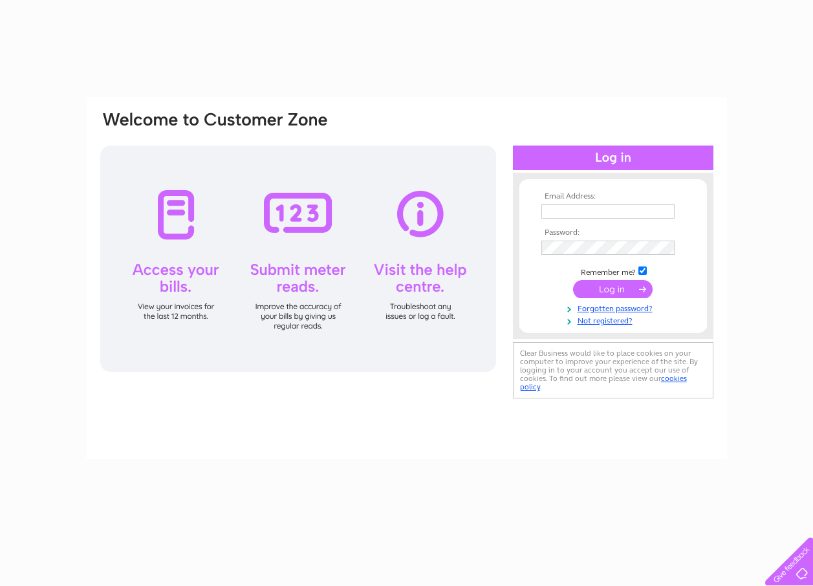 The image size is (813, 586). What do you see at coordinates (613, 370) in the screenshot?
I see `div: Clear Business would like to place cookies on your computer to improve your experience of the sit...` at bounding box center [613, 370].